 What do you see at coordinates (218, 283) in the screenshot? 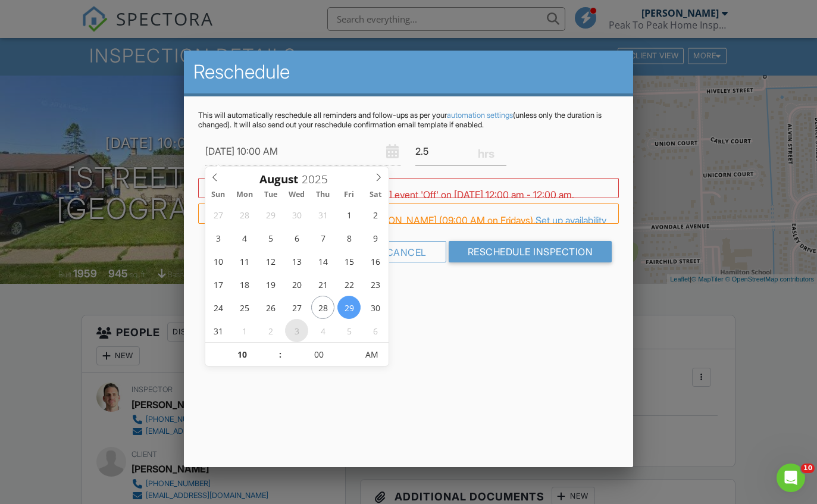
I see `span: August 17, 2025` at bounding box center [218, 283].